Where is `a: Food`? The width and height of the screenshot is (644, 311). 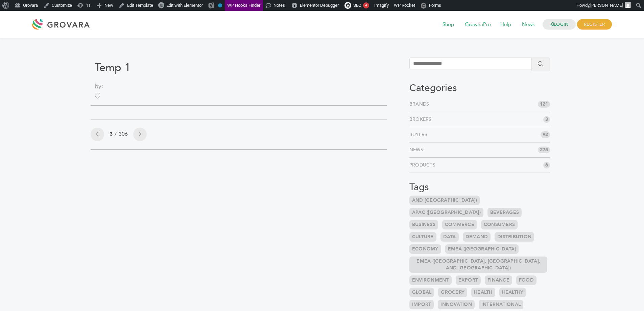
a: Food is located at coordinates (526, 280).